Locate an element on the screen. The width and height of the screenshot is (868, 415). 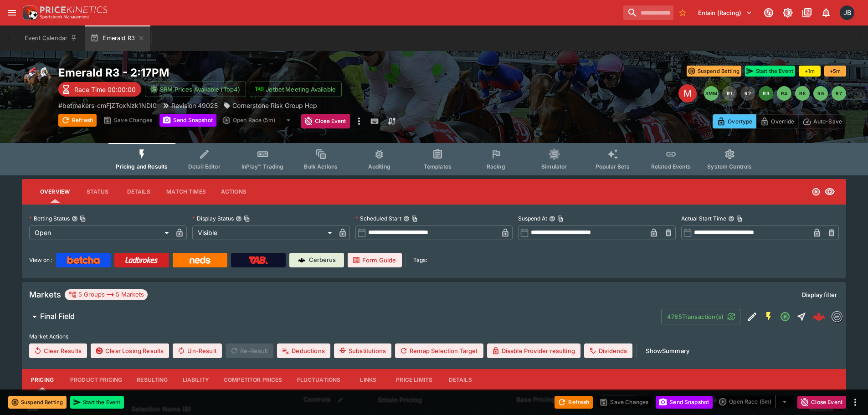
button: Remap Selection Target is located at coordinates (439, 350).